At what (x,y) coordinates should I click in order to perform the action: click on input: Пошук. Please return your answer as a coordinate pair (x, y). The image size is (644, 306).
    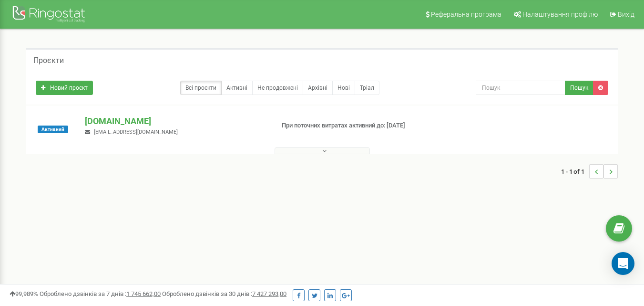
    Looking at the image, I should click on (521, 88).